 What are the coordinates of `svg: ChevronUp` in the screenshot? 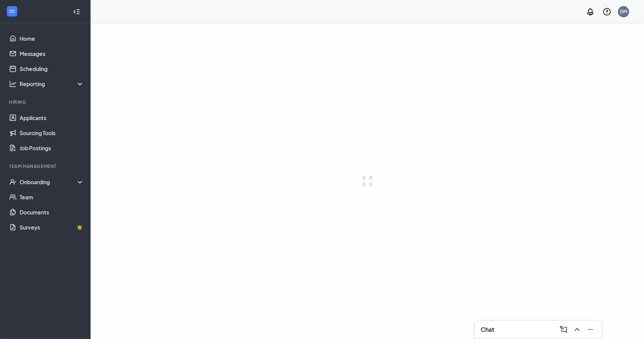 It's located at (577, 329).